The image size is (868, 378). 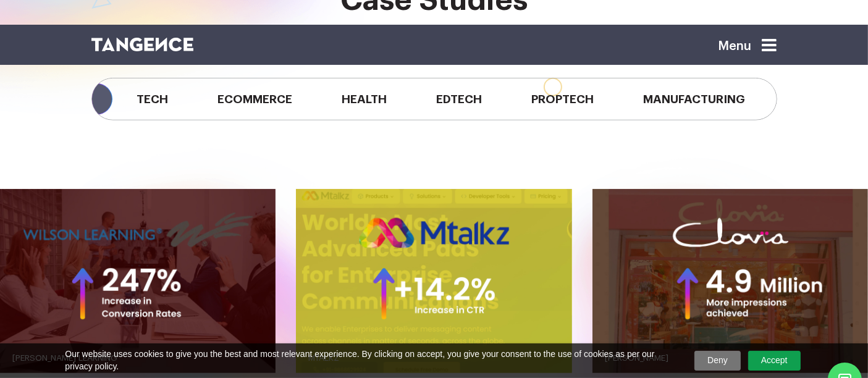 I want to click on span: Manufacturing, so click(x=695, y=99).